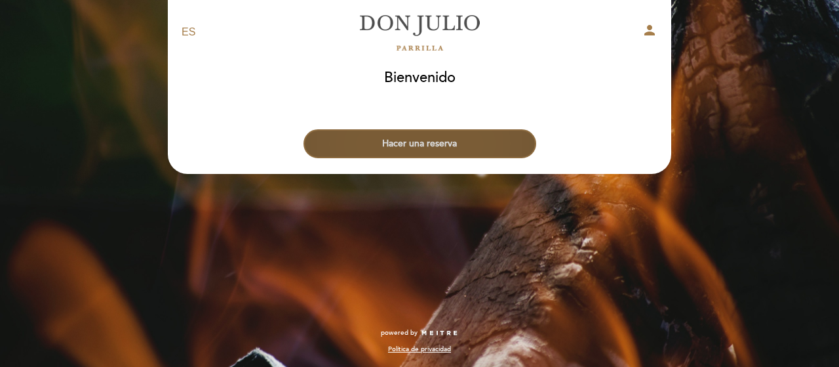  What do you see at coordinates (399, 332) in the screenshot?
I see `span: powered by` at bounding box center [399, 332].